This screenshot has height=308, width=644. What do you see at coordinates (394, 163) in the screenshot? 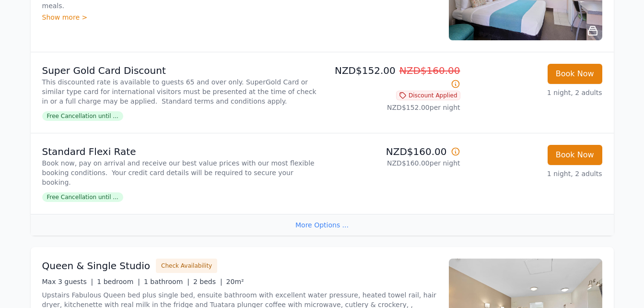
I see `p: NZD$160.00 per night` at bounding box center [394, 163].